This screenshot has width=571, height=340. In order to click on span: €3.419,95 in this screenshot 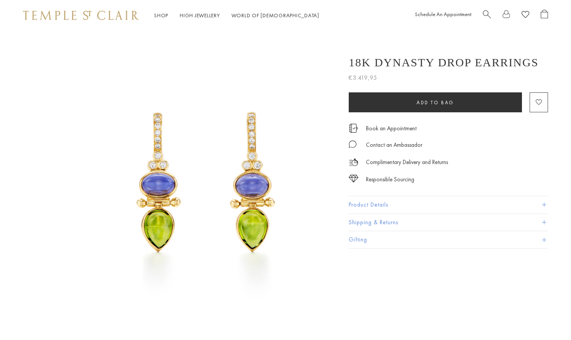, I will do `click(363, 78)`.